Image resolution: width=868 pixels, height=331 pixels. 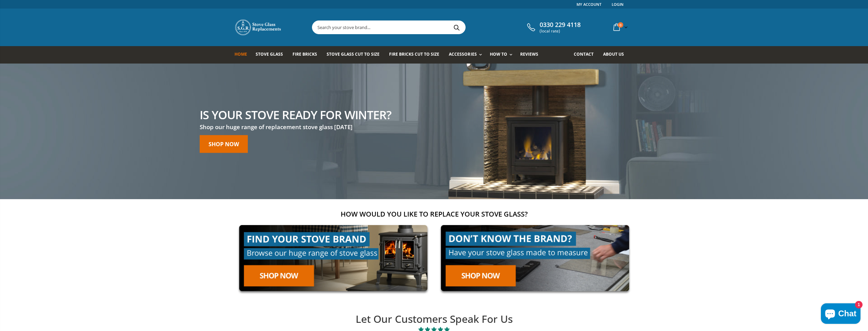 I want to click on a: Reviews, so click(x=532, y=55).